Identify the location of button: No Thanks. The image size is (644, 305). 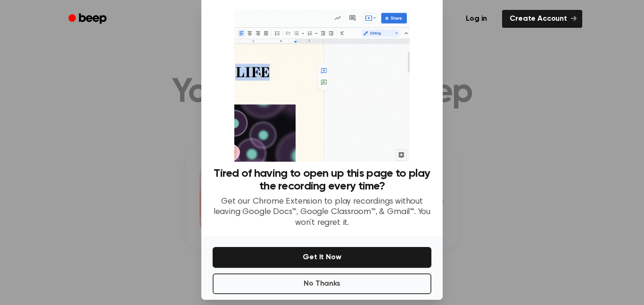
(322, 283).